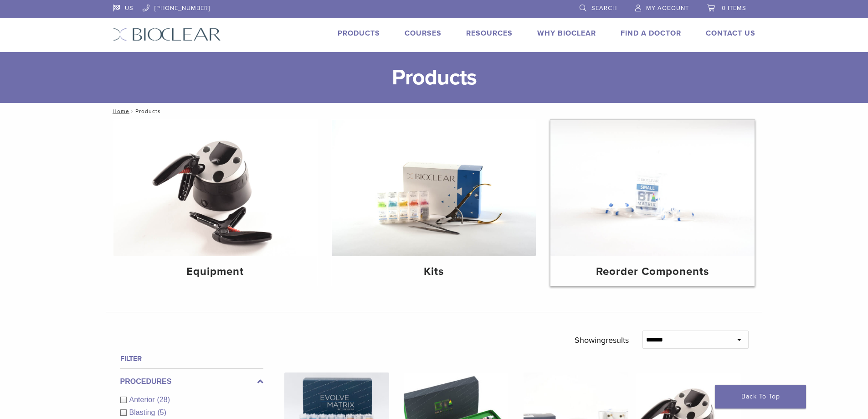  Describe the element at coordinates (358, 33) in the screenshot. I see `a: Products` at that location.